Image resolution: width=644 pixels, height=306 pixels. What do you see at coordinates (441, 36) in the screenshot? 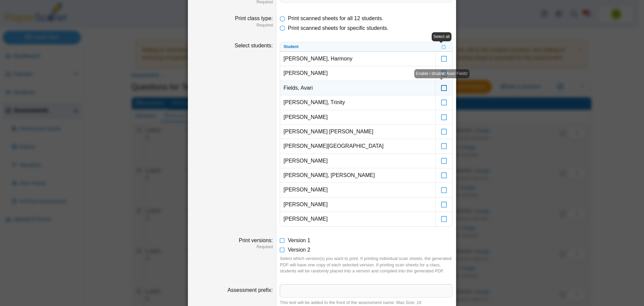
I see `div: Select all` at bounding box center [441, 36].